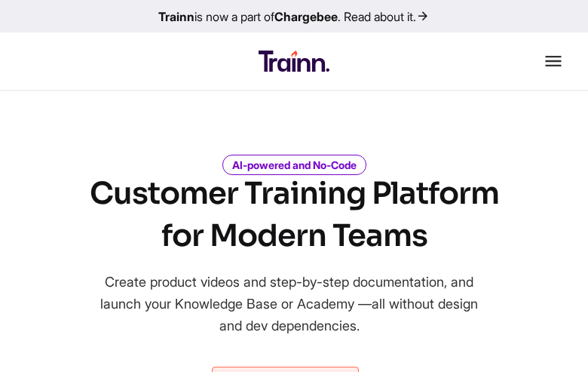 The width and height of the screenshot is (588, 372). What do you see at coordinates (306, 17) in the screenshot?
I see `b: Chargebee` at bounding box center [306, 17].